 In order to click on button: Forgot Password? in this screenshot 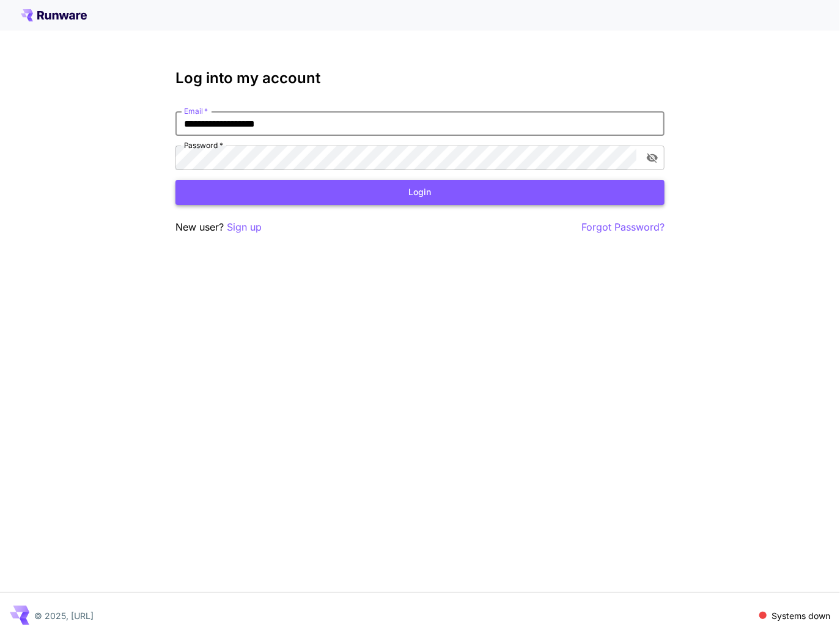, I will do `click(623, 227)`.